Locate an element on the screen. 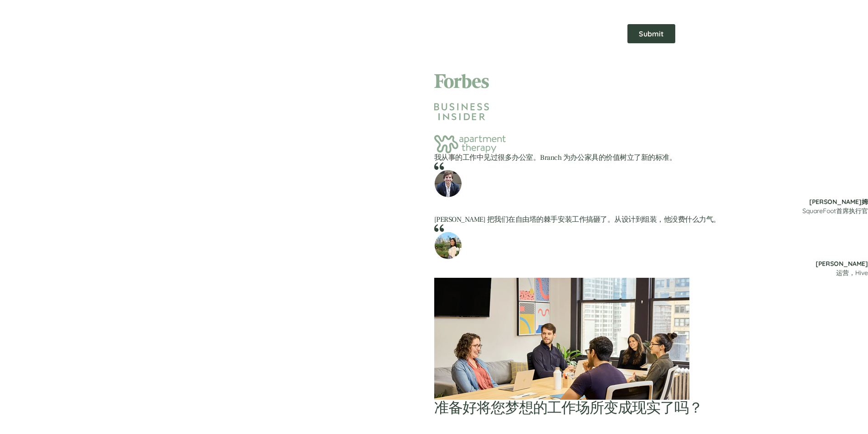 Image resolution: width=868 pixels, height=434 pixels. font: 我从事的工作中见过很多办公室。Branch 为办公家具的价值树立了新的标准。 is located at coordinates (555, 158).